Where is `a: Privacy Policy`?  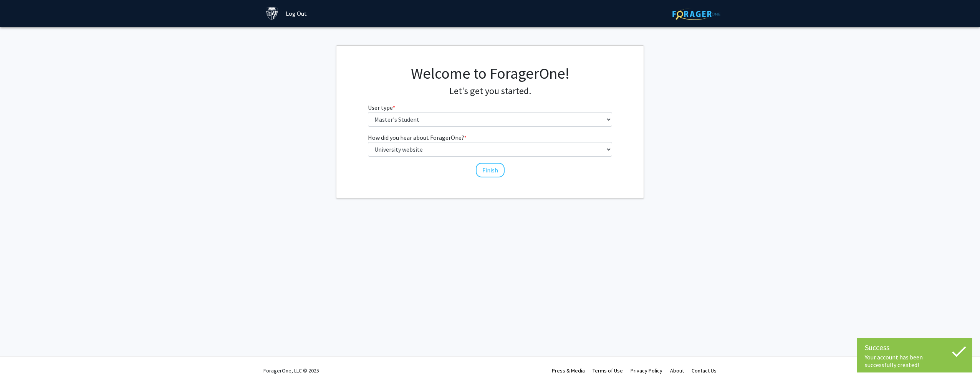 a: Privacy Policy is located at coordinates (647, 371).